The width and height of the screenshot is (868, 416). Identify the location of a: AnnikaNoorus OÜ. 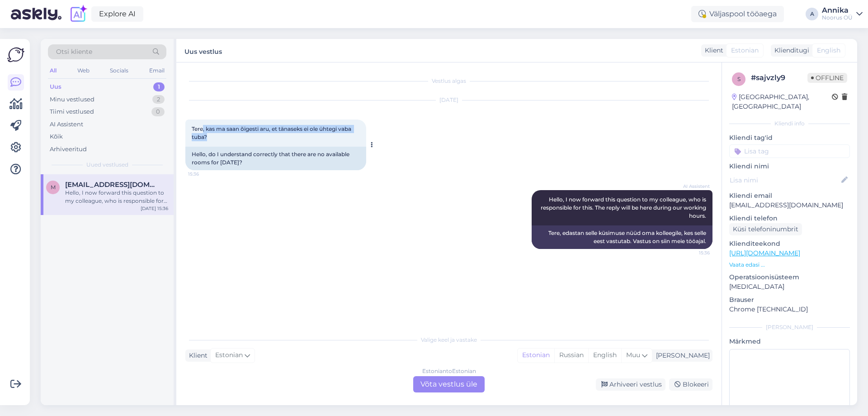
(842, 14).